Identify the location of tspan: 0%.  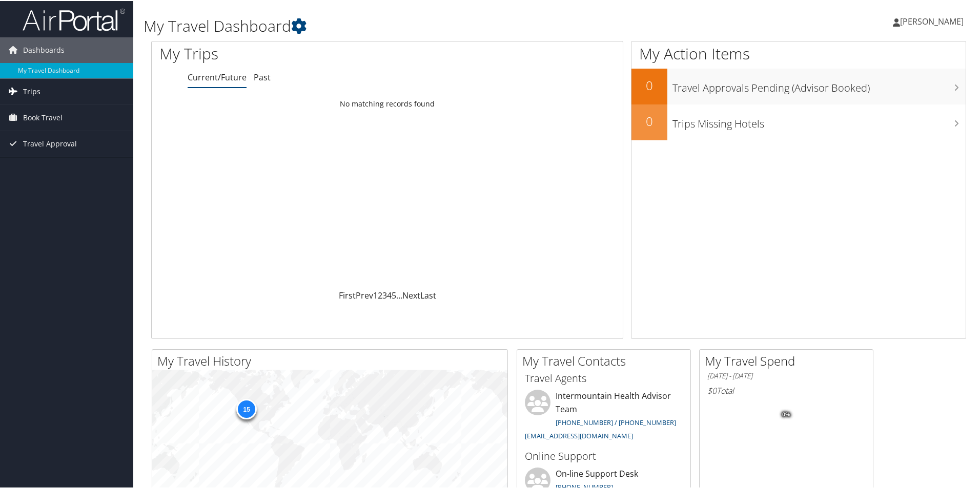
(786, 414).